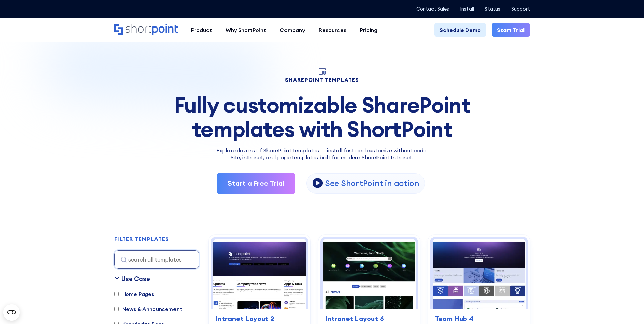 This screenshot has height=324, width=644. Describe the element at coordinates (12, 313) in the screenshot. I see `button: Open CMP widget` at that location.